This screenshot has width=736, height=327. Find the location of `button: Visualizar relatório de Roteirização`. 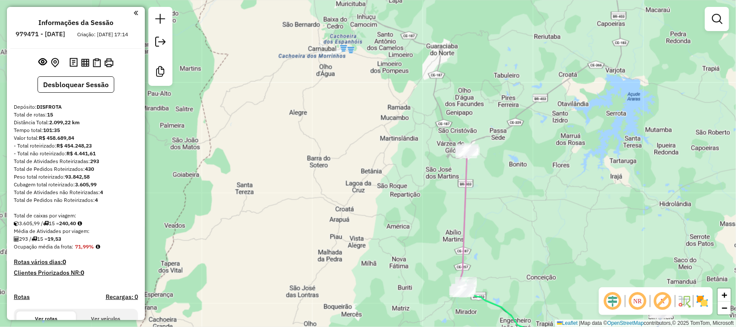

button: Visualizar relatório de Roteirização is located at coordinates (85, 62).